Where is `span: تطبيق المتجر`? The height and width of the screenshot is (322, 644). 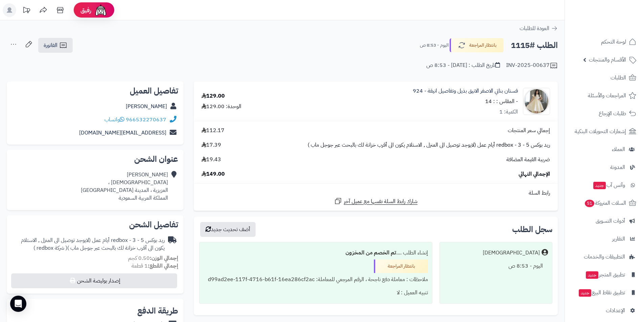 span: تطبيق المتجر is located at coordinates (605, 275).